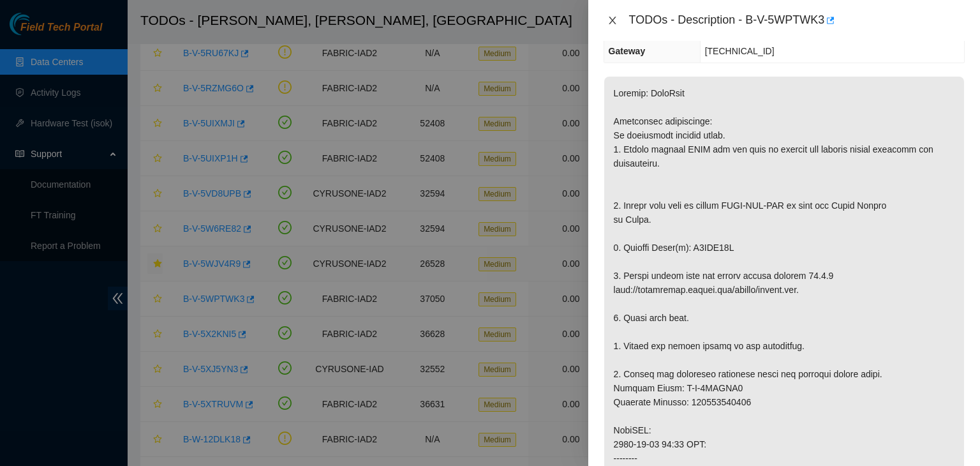 This screenshot has width=980, height=466. What do you see at coordinates (797, 21) in the screenshot?
I see `div: TODOs - Description - B-V-5WPTWK3` at bounding box center [797, 21].